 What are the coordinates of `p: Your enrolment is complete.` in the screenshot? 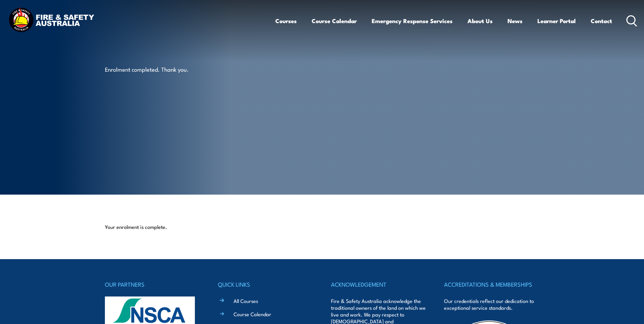 It's located at (322, 227).